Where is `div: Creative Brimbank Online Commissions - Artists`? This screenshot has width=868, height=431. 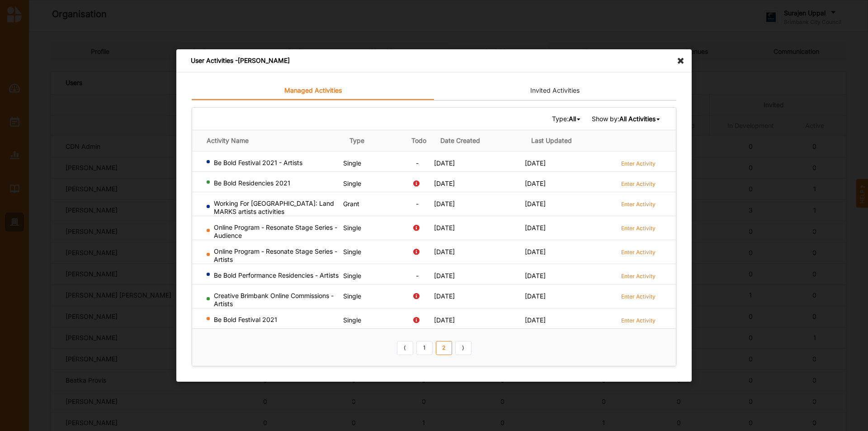 div: Creative Brimbank Online Commissions - Artists is located at coordinates (273, 300).